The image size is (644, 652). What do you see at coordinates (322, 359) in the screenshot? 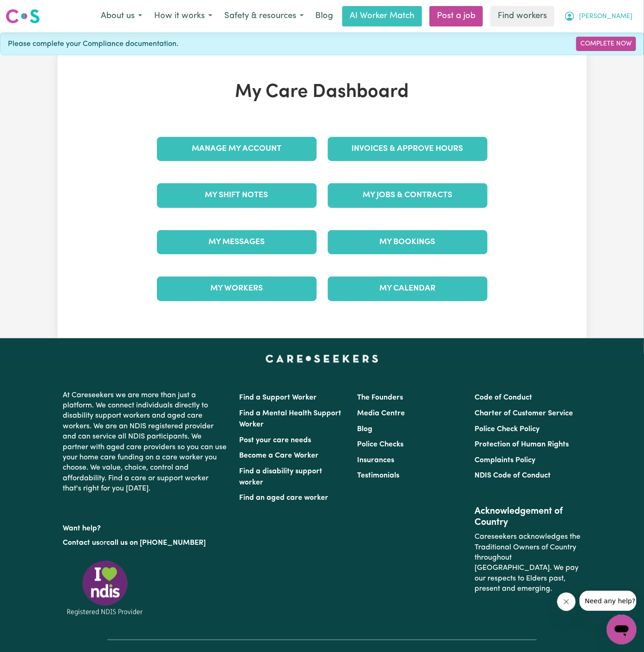
I see `a: Careseekers home page` at bounding box center [322, 359].